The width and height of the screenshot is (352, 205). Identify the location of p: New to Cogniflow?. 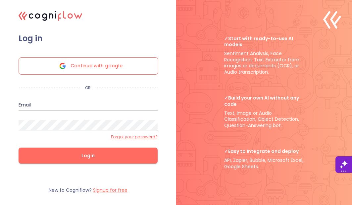
(88, 190).